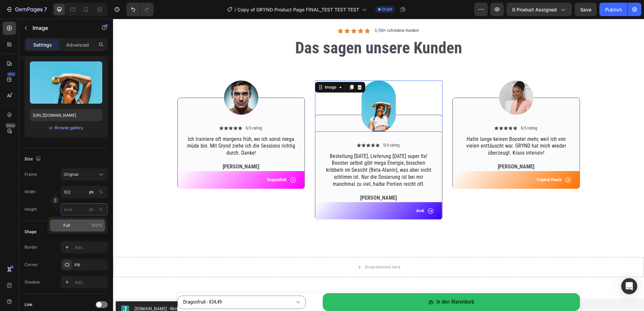 The width and height of the screenshot is (644, 311). What do you see at coordinates (61, 28) in the screenshot?
I see `p: Image` at bounding box center [61, 28].